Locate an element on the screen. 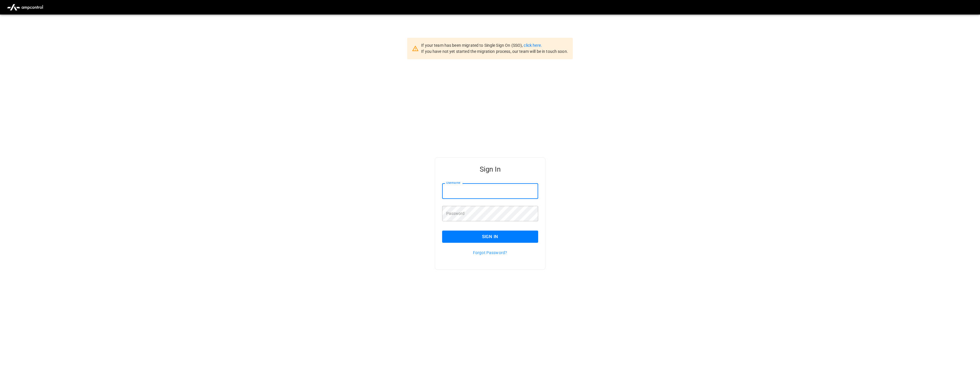  h5: Sign In is located at coordinates (490, 169).